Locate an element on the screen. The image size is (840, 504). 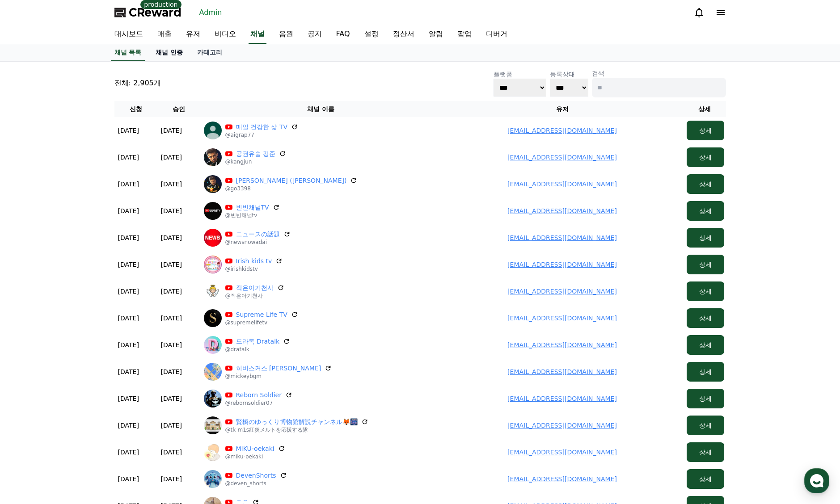
a: DevenShorts is located at coordinates (256, 476).